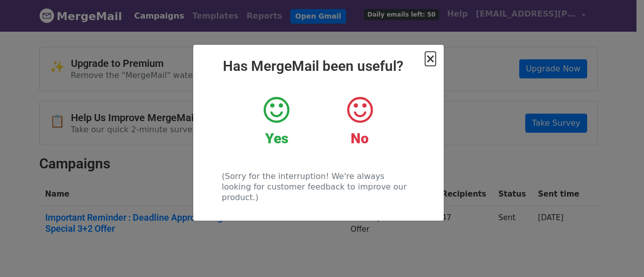 This screenshot has height=277, width=644. What do you see at coordinates (277, 138) in the screenshot?
I see `strong: Yes` at bounding box center [277, 138].